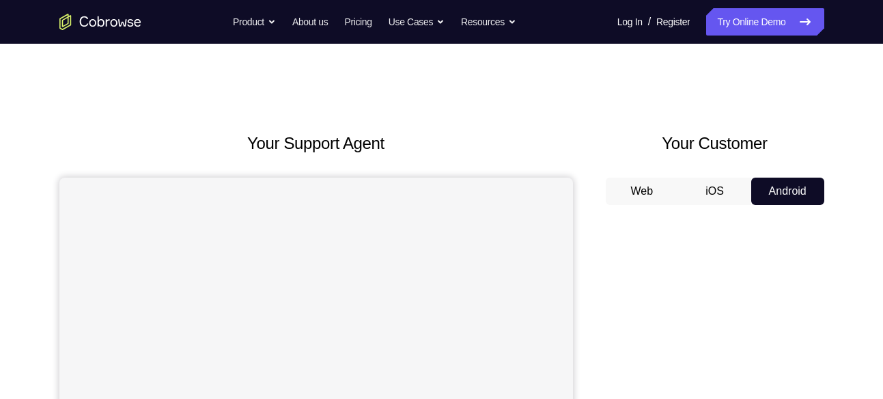 Image resolution: width=883 pixels, height=399 pixels. I want to click on a: Try Online Demo, so click(765, 22).